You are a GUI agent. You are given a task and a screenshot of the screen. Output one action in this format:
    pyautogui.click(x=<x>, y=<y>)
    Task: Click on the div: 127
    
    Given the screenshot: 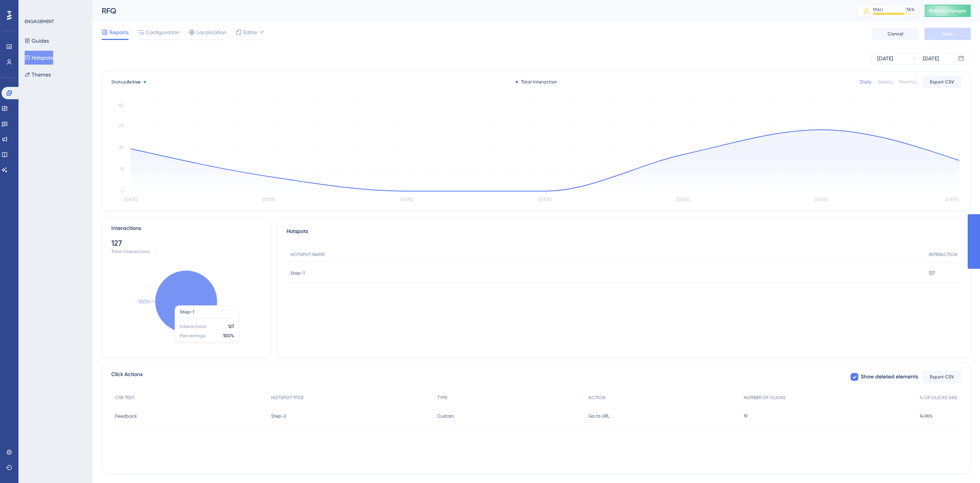 What is the action you would take?
    pyautogui.click(x=186, y=243)
    